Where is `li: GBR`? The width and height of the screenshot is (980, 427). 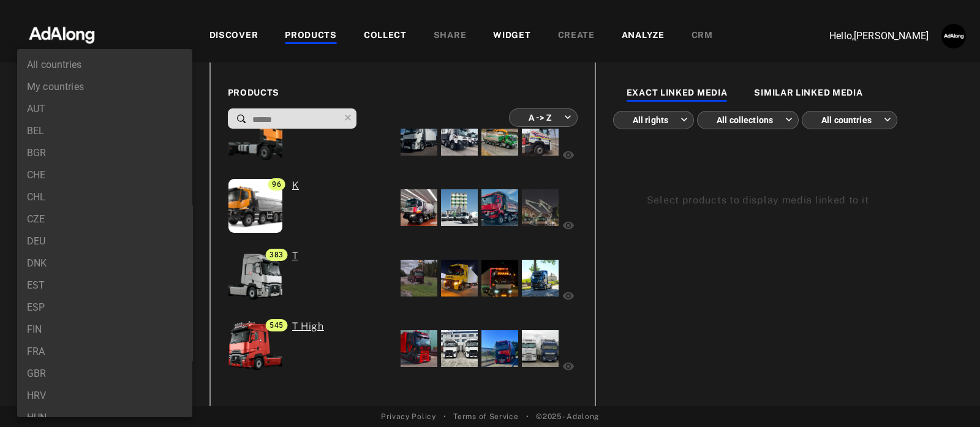 li: GBR is located at coordinates (105, 373).